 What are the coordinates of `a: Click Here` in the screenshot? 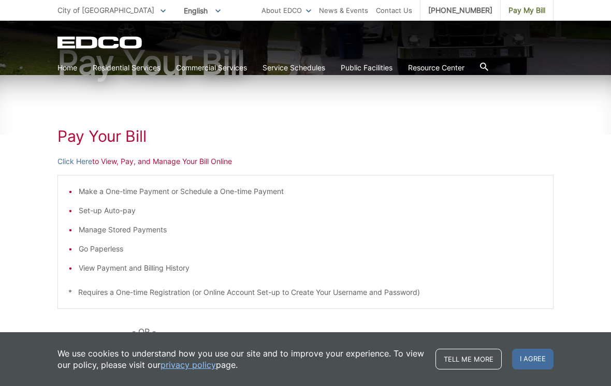 It's located at (75, 162).